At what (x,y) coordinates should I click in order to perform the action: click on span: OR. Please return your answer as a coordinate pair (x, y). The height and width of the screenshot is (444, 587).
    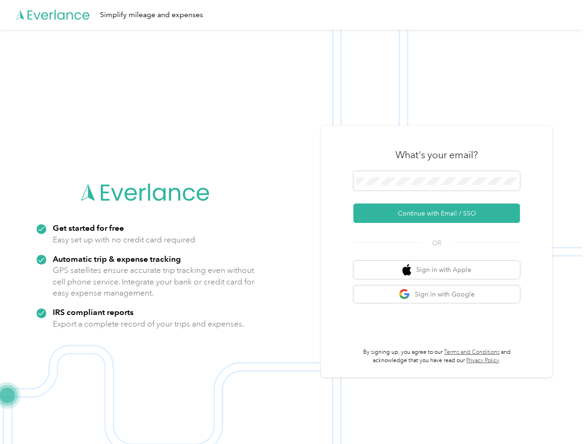
    Looking at the image, I should click on (437, 243).